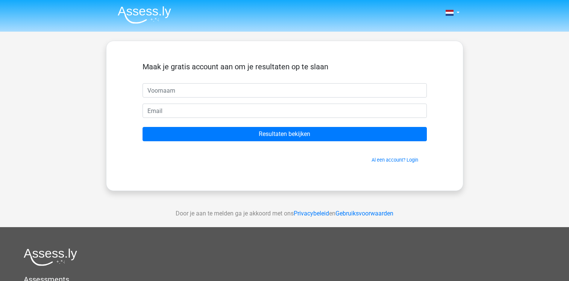  Describe the element at coordinates (50, 257) in the screenshot. I see `img: Assessly logo` at that location.